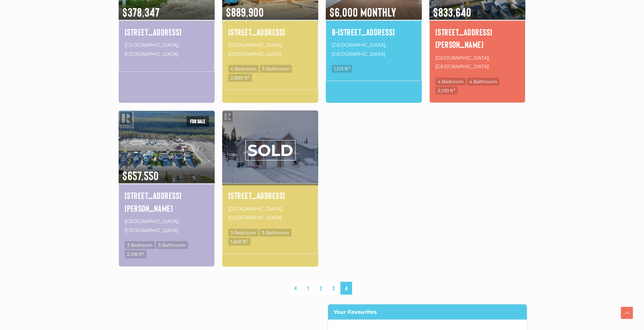 This screenshot has width=644, height=330. I want to click on span: SOLD, so click(270, 150).